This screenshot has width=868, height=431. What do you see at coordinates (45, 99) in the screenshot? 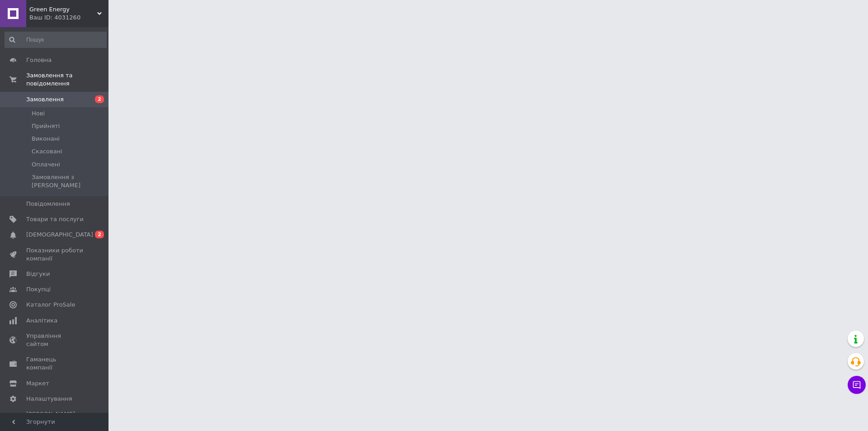
I see `span: Замовлення` at bounding box center [45, 99].